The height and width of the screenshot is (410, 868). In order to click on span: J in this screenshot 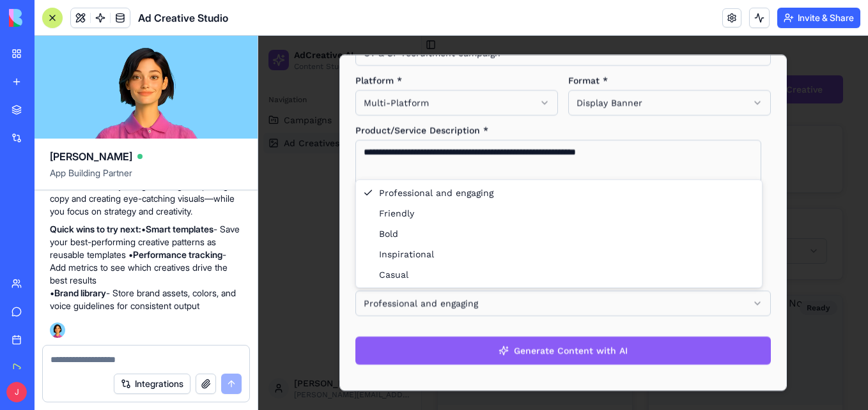, I will do `click(17, 392)`.